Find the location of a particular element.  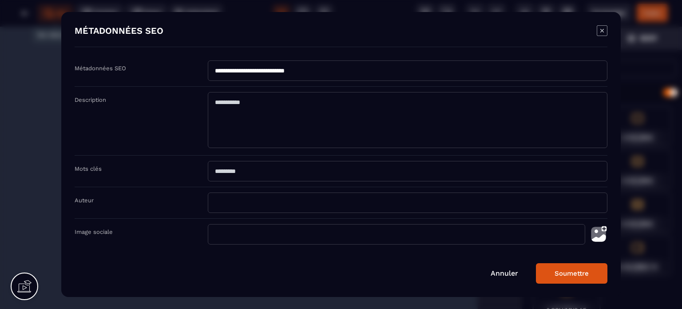

button: Soumettre is located at coordinates (572, 273).